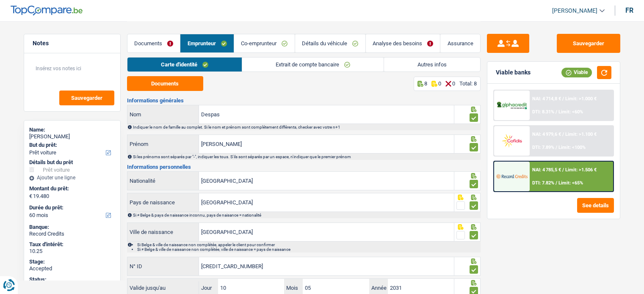 This screenshot has height=294, width=644. I want to click on div: Record Credits, so click(72, 234).